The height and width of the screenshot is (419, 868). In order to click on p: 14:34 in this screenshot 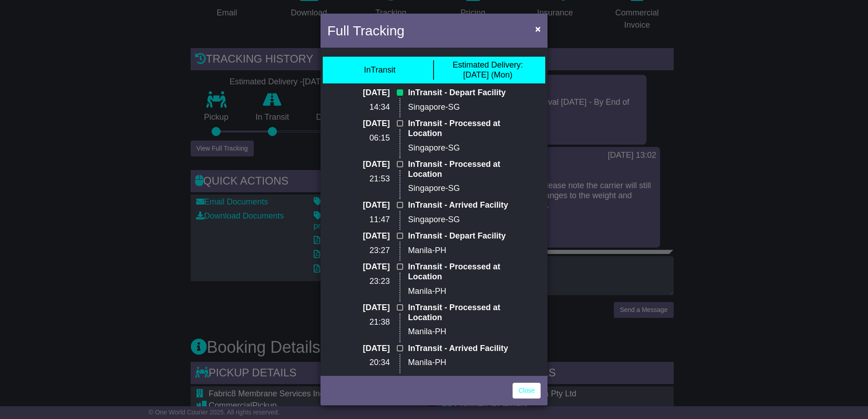, I will do `click(369, 107)`.